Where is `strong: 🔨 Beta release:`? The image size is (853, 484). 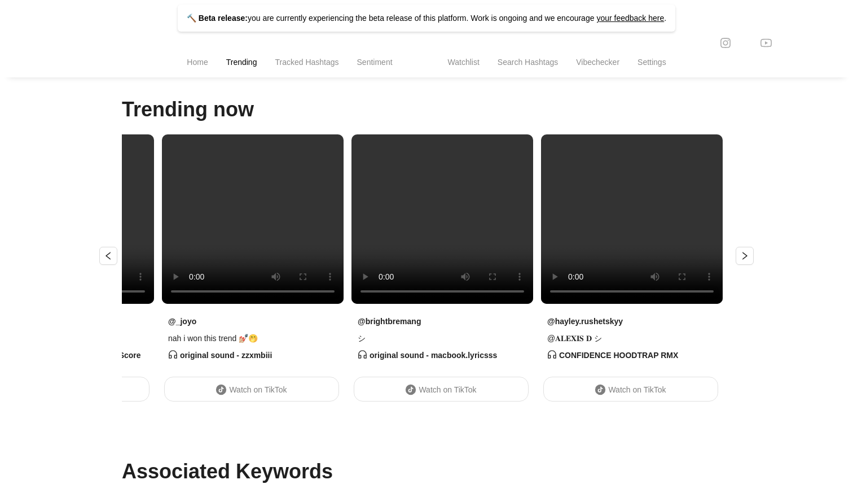 strong: 🔨 Beta release: is located at coordinates (217, 18).